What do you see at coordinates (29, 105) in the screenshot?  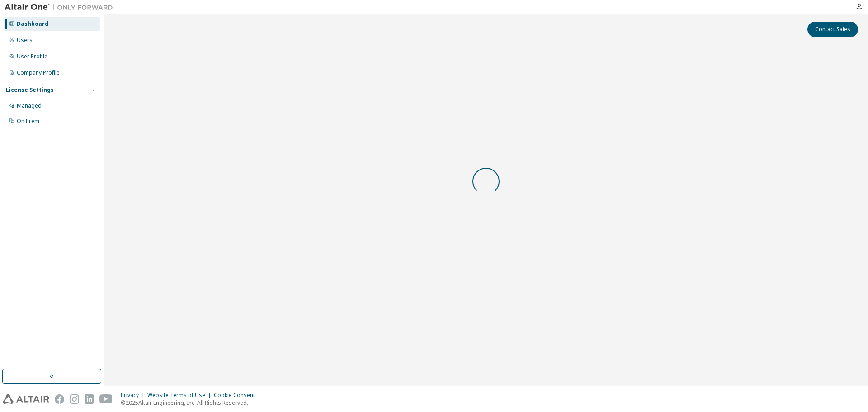 I see `div: Managed` at bounding box center [29, 105].